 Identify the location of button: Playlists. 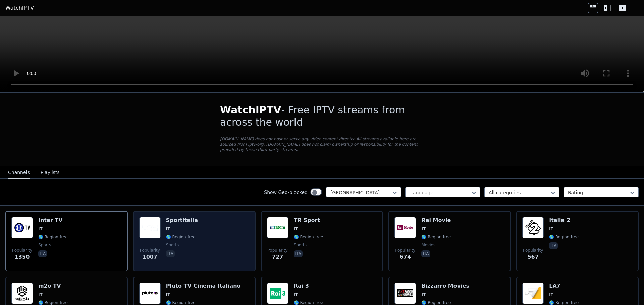
(50, 173).